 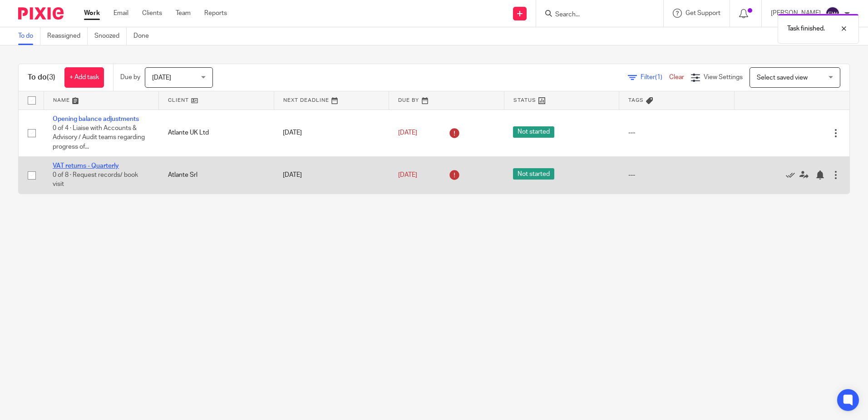 I want to click on span: (1), so click(x=659, y=77).